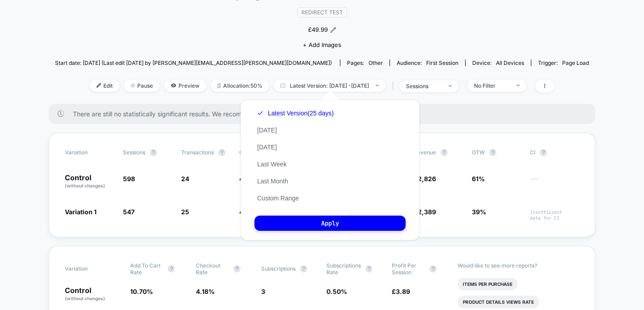 This screenshot has height=310, width=644. I want to click on span: 3, so click(263, 291).